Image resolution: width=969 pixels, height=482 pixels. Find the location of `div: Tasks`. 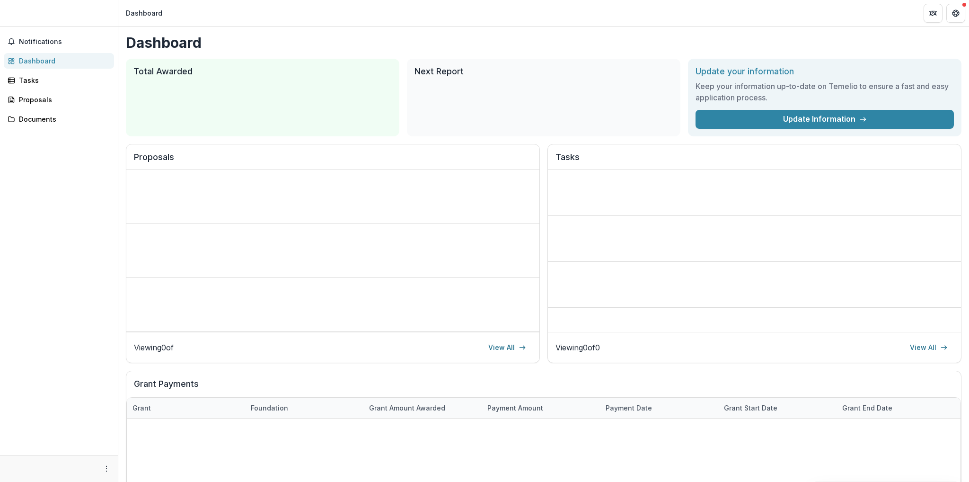

div: Tasks is located at coordinates (62, 80).